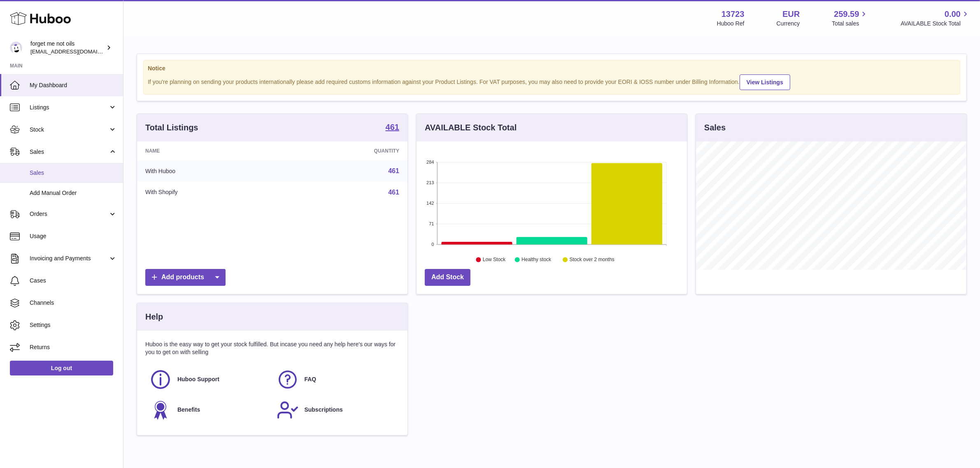 This screenshot has height=468, width=980. I want to click on span: 0.00, so click(952, 14).